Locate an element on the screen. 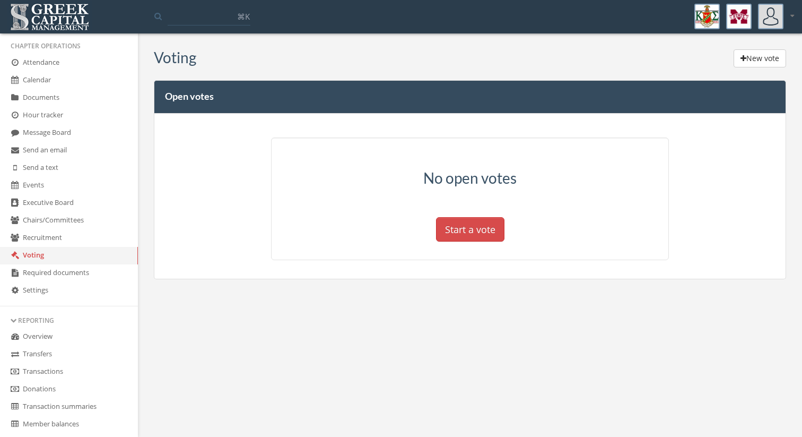  button: Start a vote is located at coordinates (470, 229).